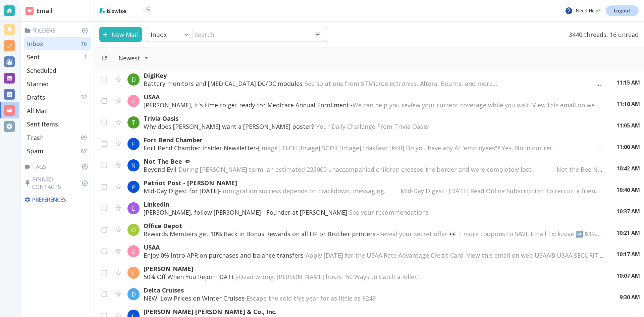  I want to click on img: bizwise, so click(113, 10).